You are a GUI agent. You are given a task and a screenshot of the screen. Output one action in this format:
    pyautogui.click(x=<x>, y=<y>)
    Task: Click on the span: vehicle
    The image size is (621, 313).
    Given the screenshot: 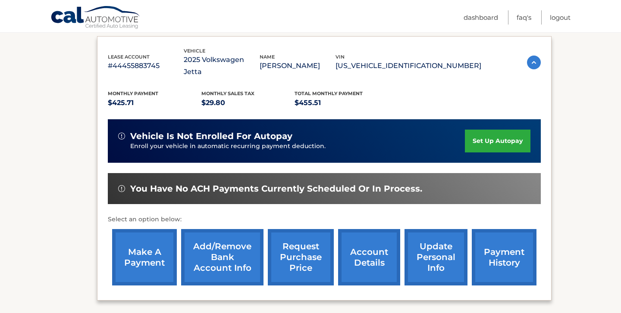 What is the action you would take?
    pyautogui.click(x=194, y=51)
    